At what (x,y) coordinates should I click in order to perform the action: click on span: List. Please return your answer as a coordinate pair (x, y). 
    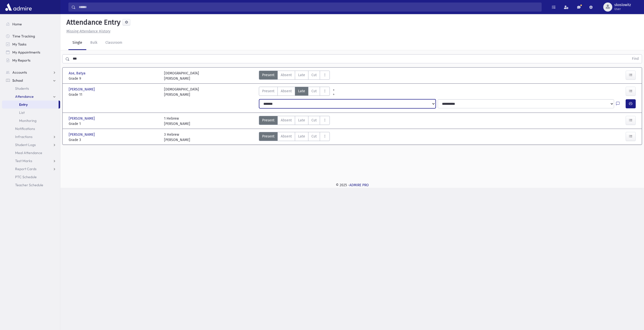
    Looking at the image, I should click on (22, 113).